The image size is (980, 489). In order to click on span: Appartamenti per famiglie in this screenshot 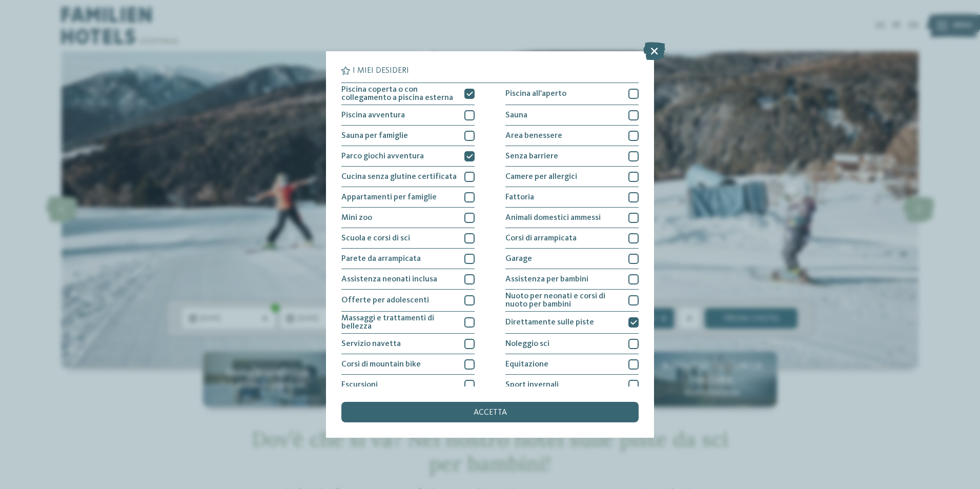, I will do `click(389, 198)`.